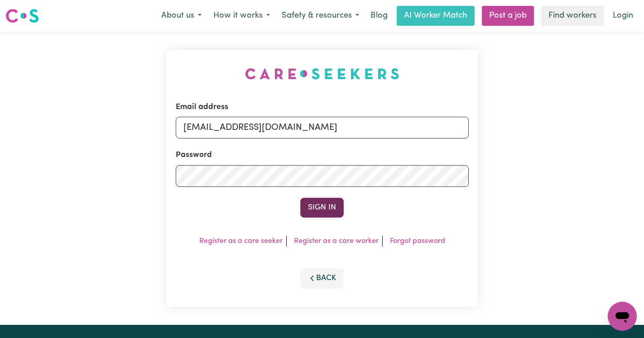 The image size is (644, 338). What do you see at coordinates (241, 241) in the screenshot?
I see `a: Register as a care seeker` at bounding box center [241, 241].